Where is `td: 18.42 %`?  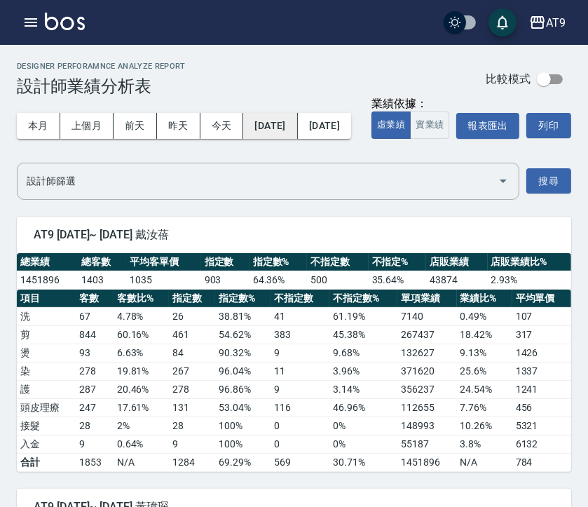 td: 18.42 % is located at coordinates (484, 334).